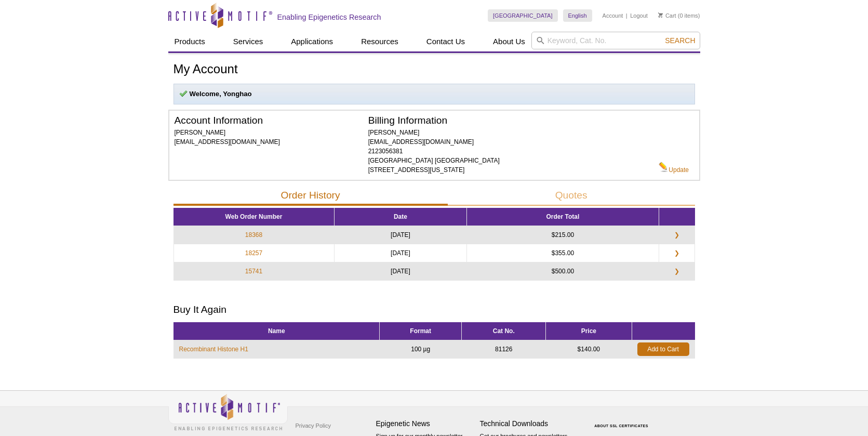 The width and height of the screenshot is (868, 436). Describe the element at coordinates (445, 41) in the screenshot. I see `a: Contact Us` at that location.